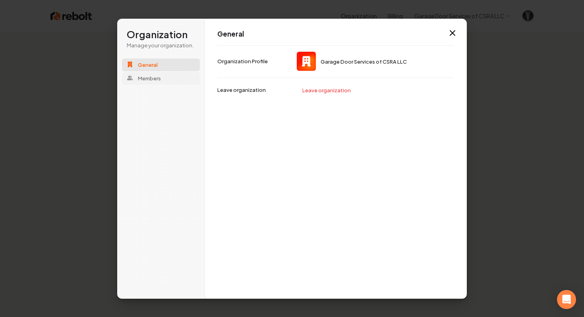 The height and width of the screenshot is (317, 584). Describe the element at coordinates (306, 61) in the screenshot. I see `img: Garage Door Services of CSRA LLC` at that location.